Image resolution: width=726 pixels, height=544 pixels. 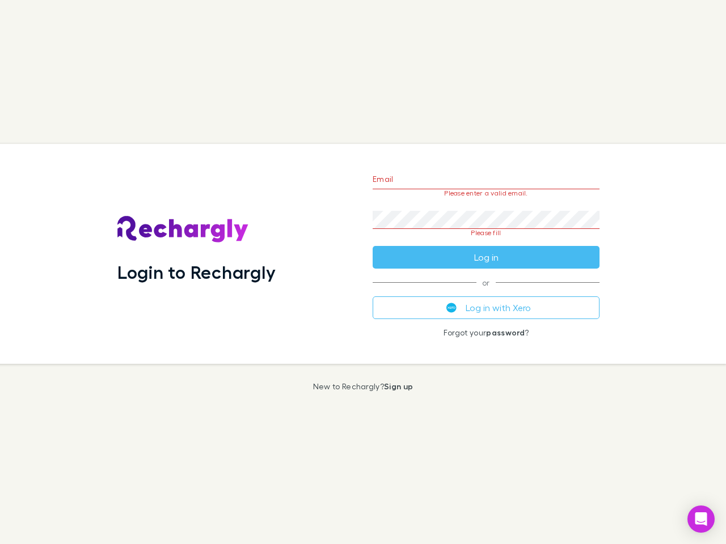 What do you see at coordinates (701, 519) in the screenshot?
I see `div: Open Intercom Messenger` at bounding box center [701, 519].